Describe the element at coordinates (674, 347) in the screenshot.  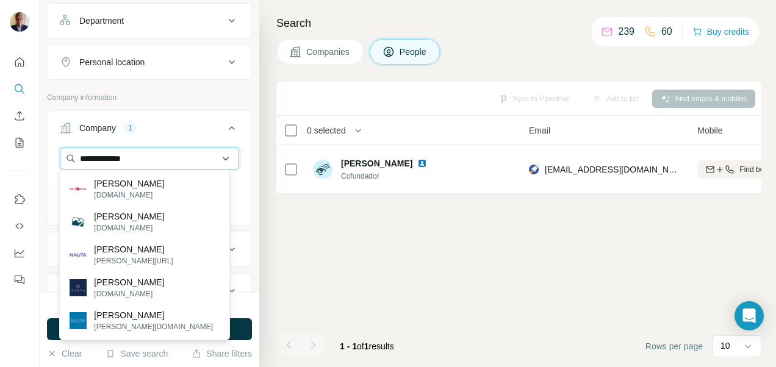
I see `span: Rows per page` at that location.